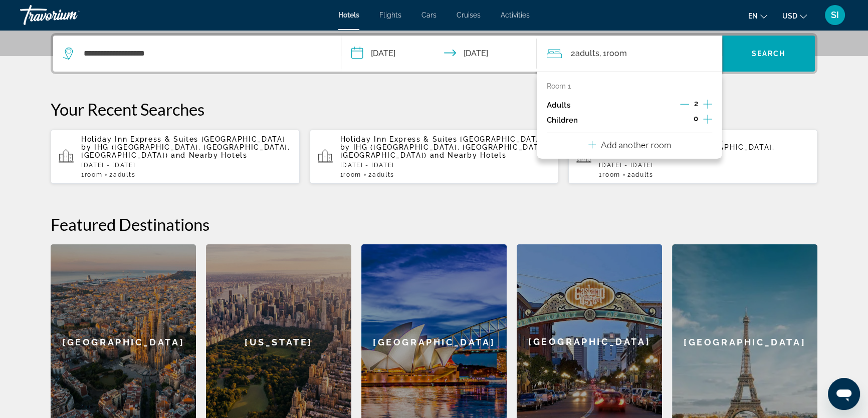  Describe the element at coordinates (769, 54) in the screenshot. I see `span: Search` at that location.